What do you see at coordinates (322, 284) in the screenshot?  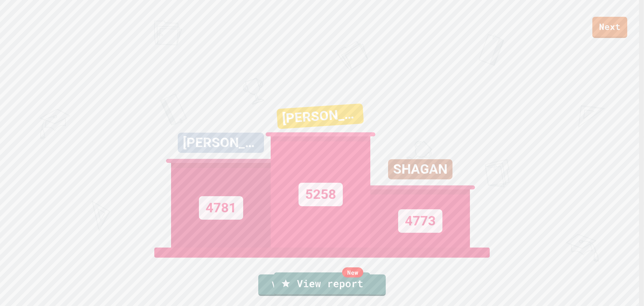 I see `a: View report` at bounding box center [322, 284].